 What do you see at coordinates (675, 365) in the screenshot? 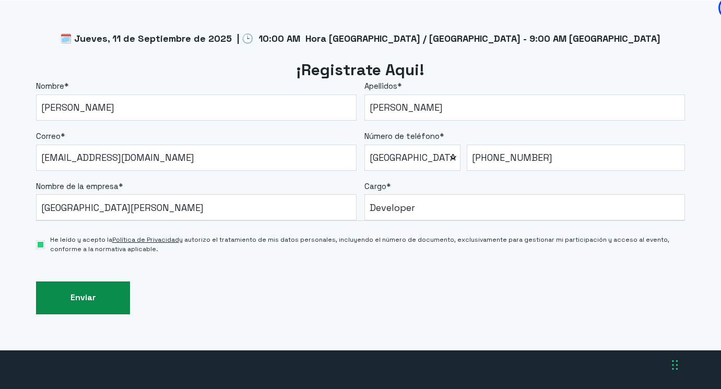
I see `div: Drag` at bounding box center [675, 365].